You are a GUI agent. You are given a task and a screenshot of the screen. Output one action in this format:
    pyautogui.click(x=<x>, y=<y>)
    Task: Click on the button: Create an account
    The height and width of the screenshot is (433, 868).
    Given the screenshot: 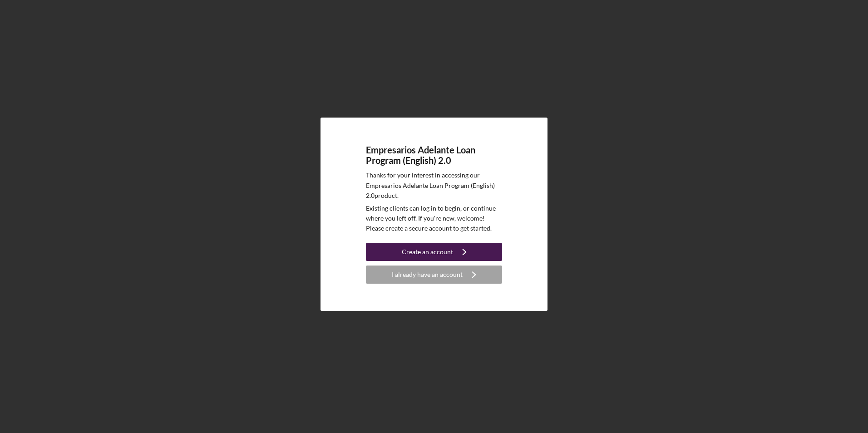 What is the action you would take?
    pyautogui.click(x=434, y=252)
    